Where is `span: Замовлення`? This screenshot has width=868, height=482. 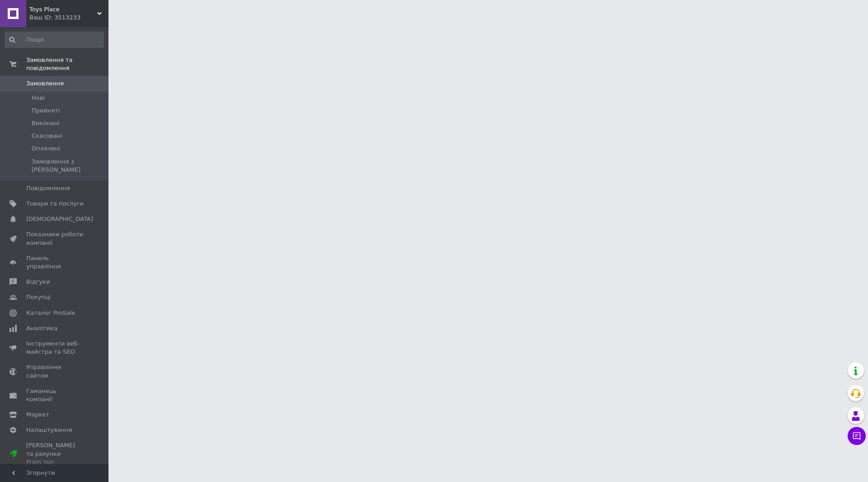 span: Замовлення is located at coordinates (45, 84).